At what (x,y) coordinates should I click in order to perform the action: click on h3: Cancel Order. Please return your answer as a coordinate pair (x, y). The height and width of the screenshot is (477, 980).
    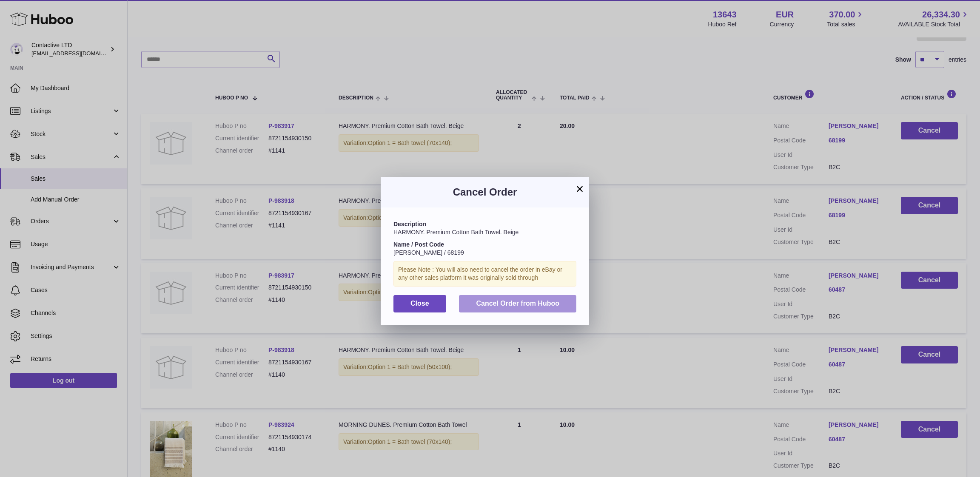
    Looking at the image, I should click on (485, 192).